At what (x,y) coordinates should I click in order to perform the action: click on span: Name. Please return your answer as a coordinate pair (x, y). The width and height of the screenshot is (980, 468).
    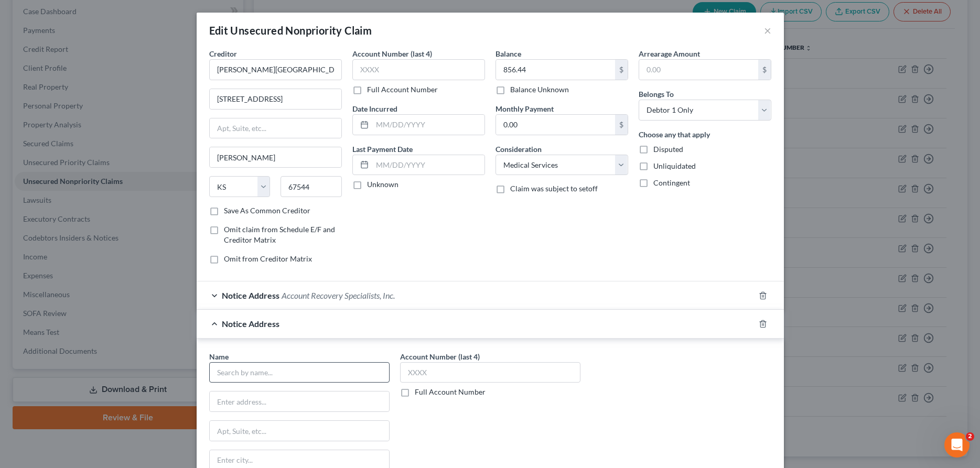
    Looking at the image, I should click on (219, 356).